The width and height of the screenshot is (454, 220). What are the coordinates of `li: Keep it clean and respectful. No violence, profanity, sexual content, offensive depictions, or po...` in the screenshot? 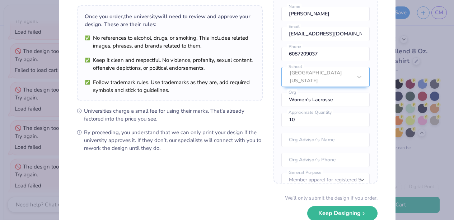 It's located at (170, 64).